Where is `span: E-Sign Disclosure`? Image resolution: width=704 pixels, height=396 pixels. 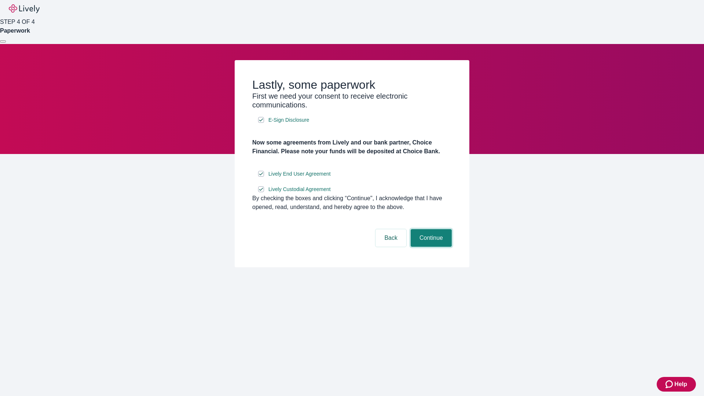
span: E-Sign Disclosure is located at coordinates (288, 120).